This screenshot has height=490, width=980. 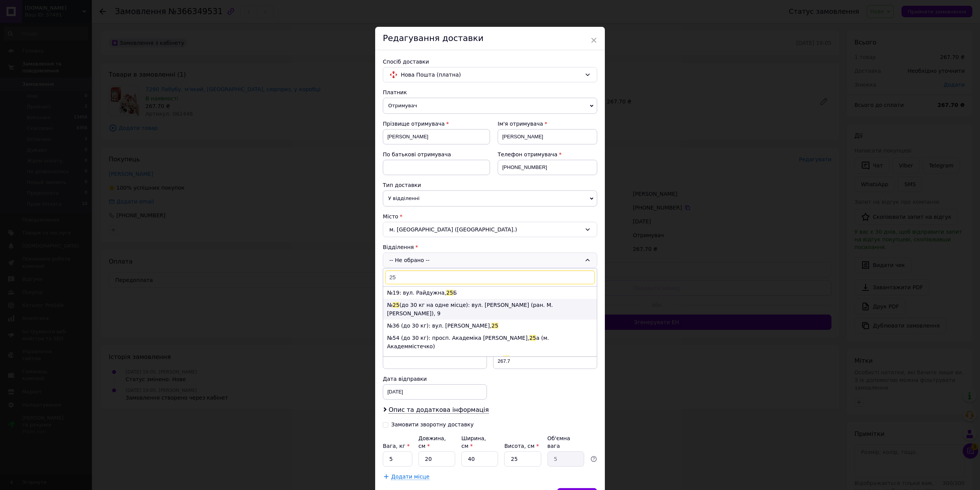 What do you see at coordinates (395, 92) in the screenshot?
I see `span: Платник` at bounding box center [395, 92].